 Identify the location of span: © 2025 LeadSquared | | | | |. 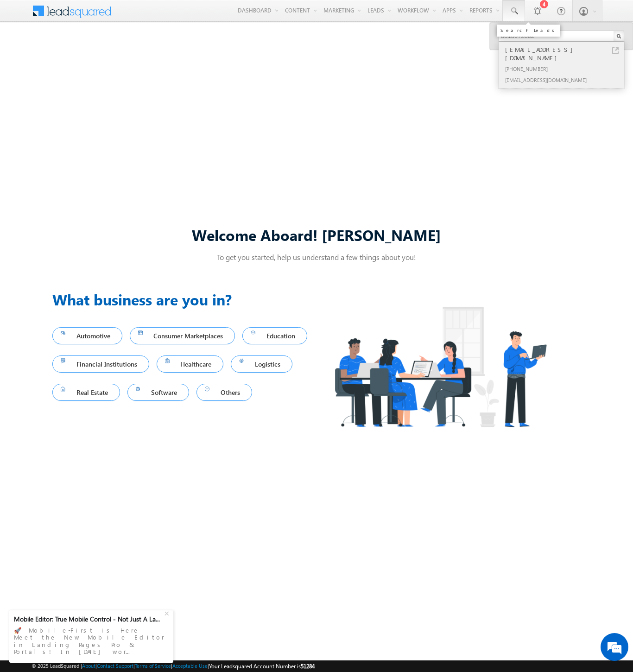
(173, 666).